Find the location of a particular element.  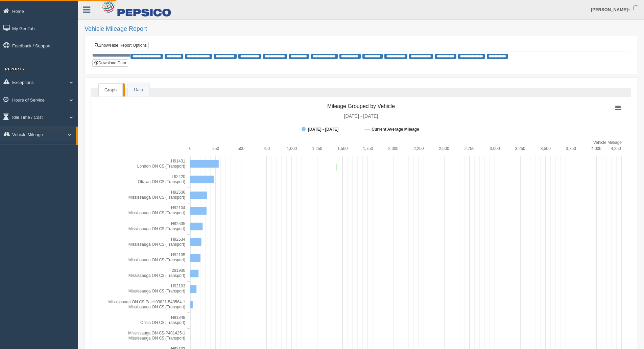

tspan: H92535 is located at coordinates (178, 224).